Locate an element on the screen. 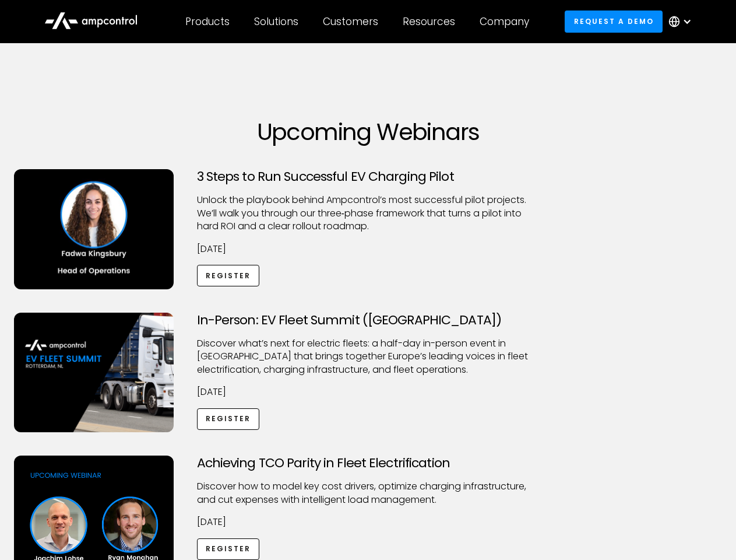 The image size is (736, 560). p: Discover how to model key cost drivers, optimize charging infrastructure, and cut expenses with i... is located at coordinates (368, 492).